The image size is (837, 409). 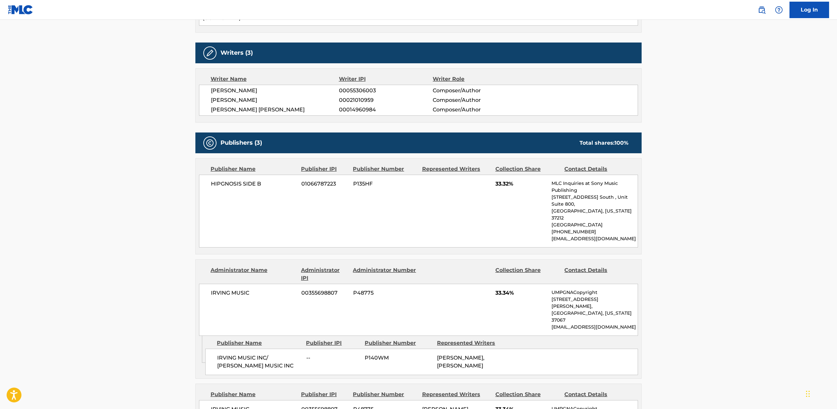 What do you see at coordinates (521, 184) in the screenshot?
I see `span: 33.32%` at bounding box center [521, 184].